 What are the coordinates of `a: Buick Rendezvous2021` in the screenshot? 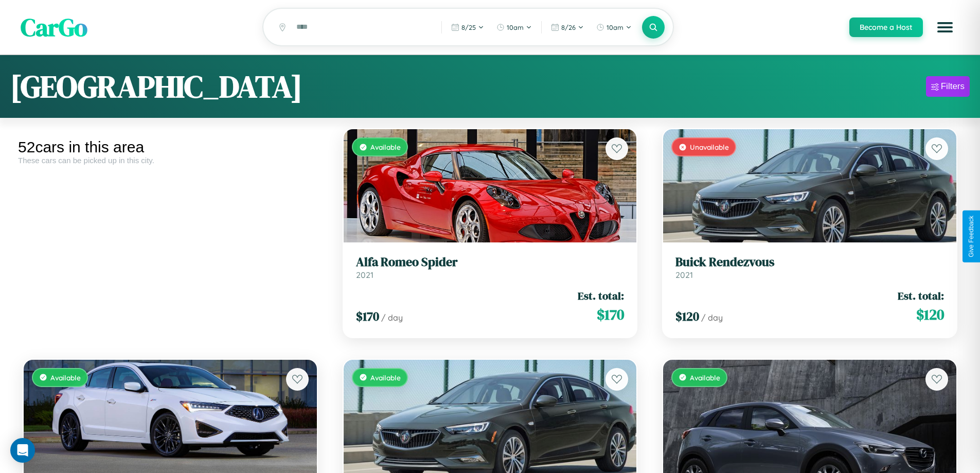 It's located at (810, 268).